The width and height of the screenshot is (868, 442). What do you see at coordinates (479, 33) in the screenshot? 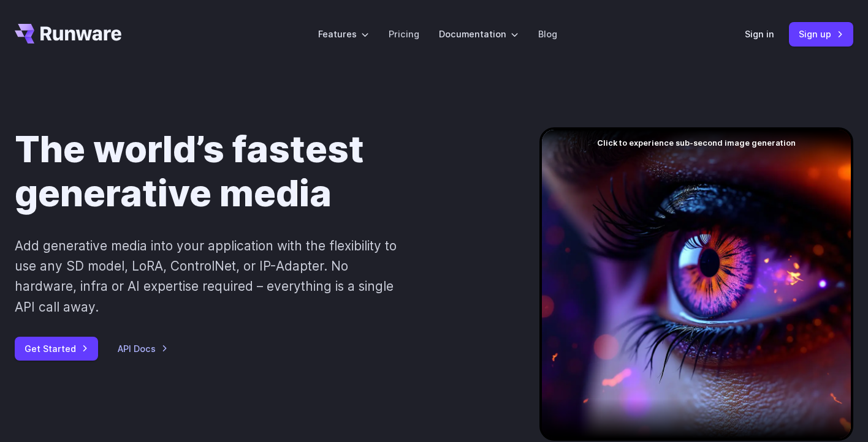
I see `label: Documentation` at bounding box center [479, 33].